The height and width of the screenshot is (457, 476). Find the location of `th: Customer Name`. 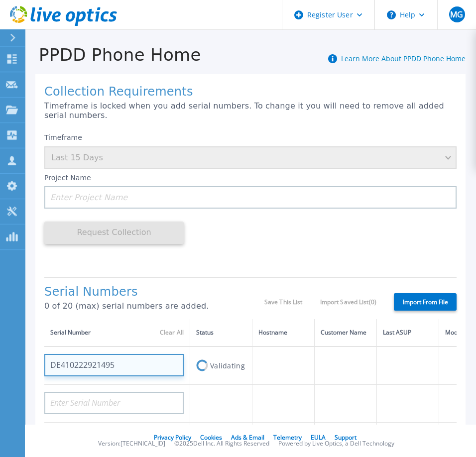

th: Customer Name is located at coordinates (346, 333).